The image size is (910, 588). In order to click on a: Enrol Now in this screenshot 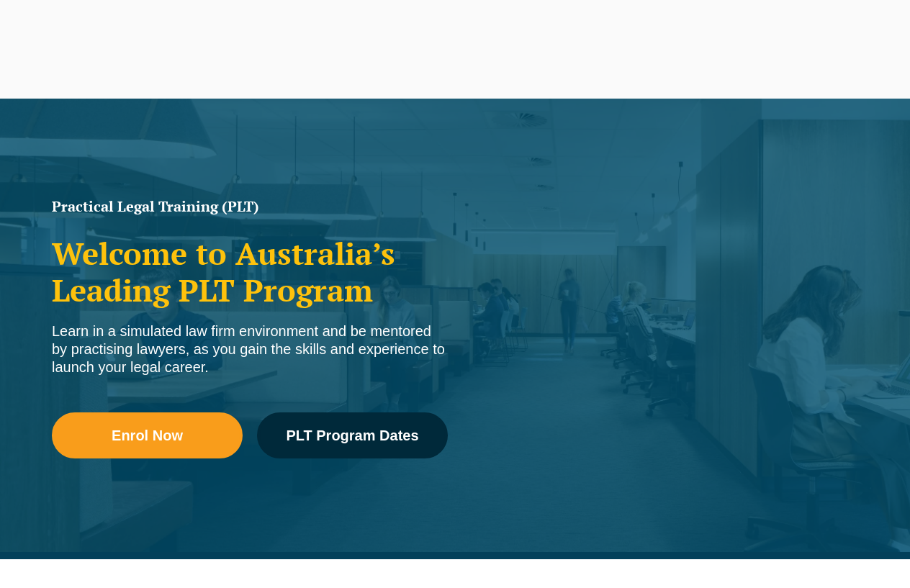, I will do `click(147, 435)`.